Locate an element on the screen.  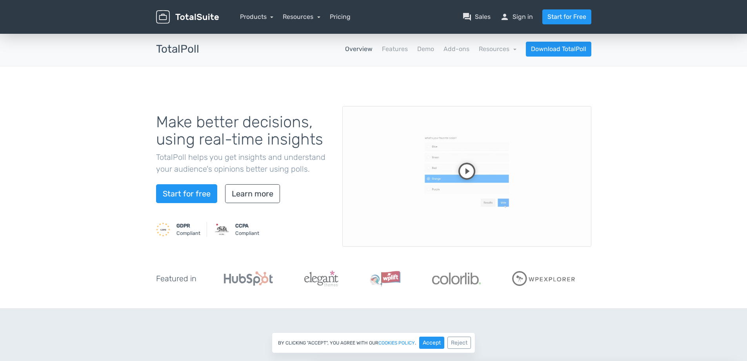
img: TotalSuite for WordPress is located at coordinates (188, 17).